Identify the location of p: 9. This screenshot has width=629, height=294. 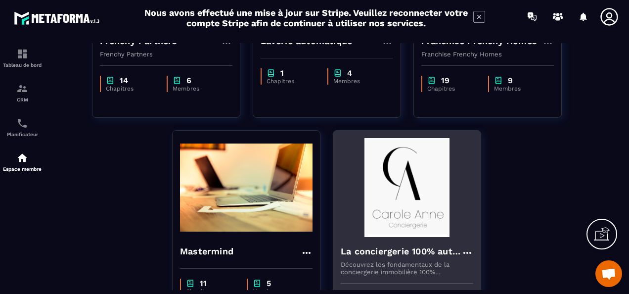
(511, 80).